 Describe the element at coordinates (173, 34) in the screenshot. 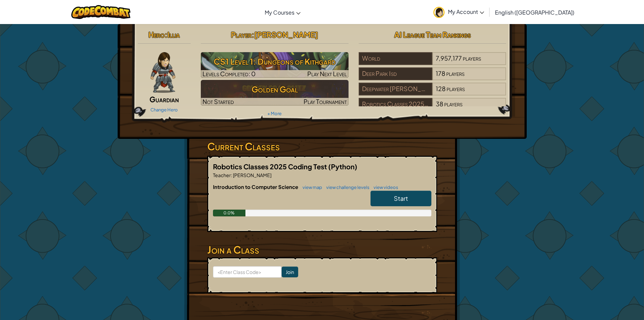

I see `span: Illia` at that location.